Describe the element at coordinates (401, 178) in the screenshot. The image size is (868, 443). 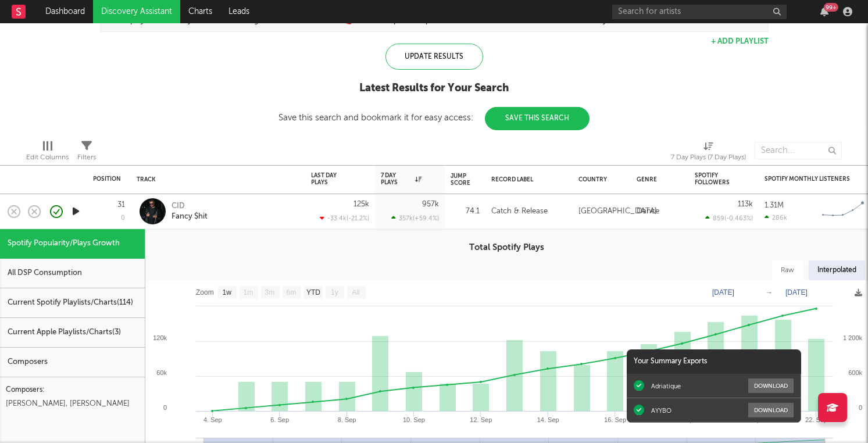
I see `div: 7 Day Plays` at that location.